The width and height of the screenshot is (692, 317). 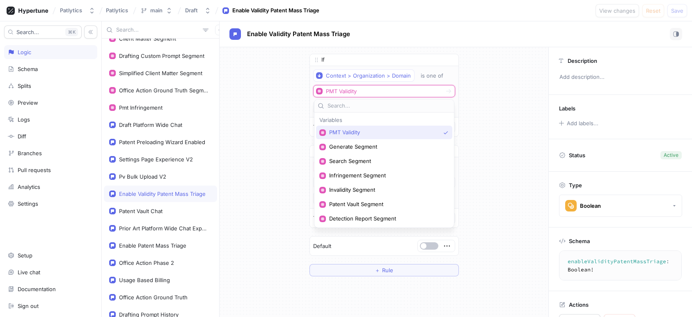 I want to click on p: Schema, so click(x=579, y=241).